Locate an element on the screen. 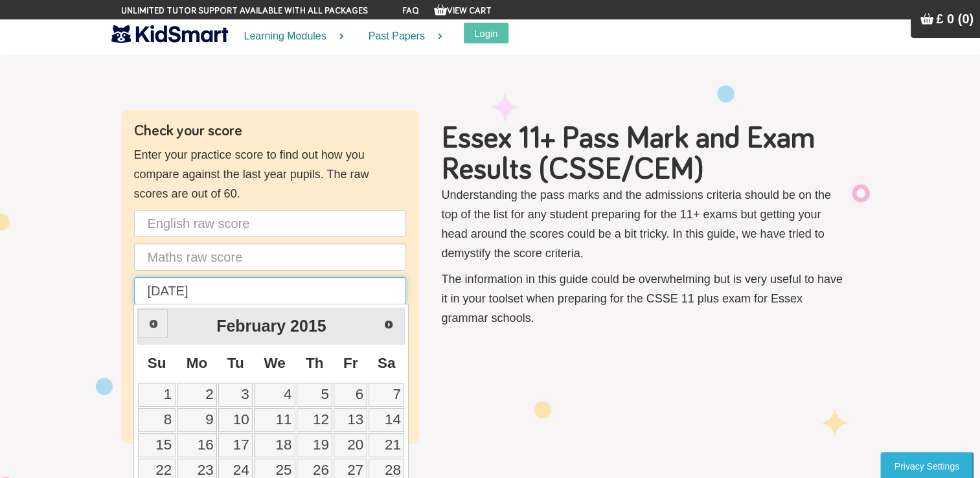 The image size is (980, 478). p: The information in this guide could be overwhelming but is very useful to have it in your toolset... is located at coordinates (644, 299).